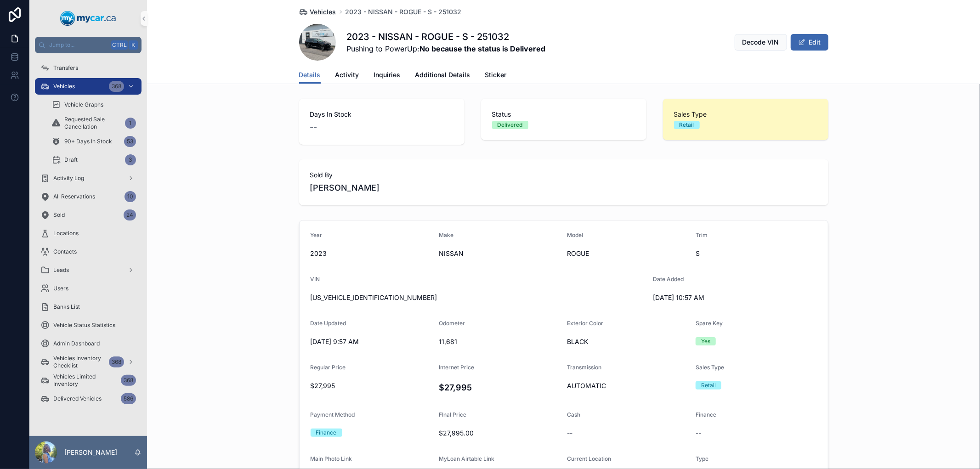 This screenshot has width=980, height=469. What do you see at coordinates (128, 398) in the screenshot?
I see `div: 586` at bounding box center [128, 398].